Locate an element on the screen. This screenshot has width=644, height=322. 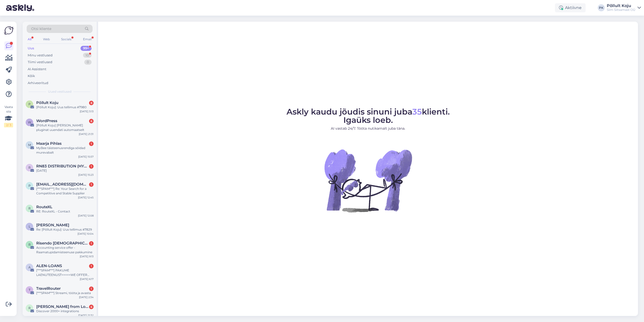
div: Minu vestlused is located at coordinates (40, 55).